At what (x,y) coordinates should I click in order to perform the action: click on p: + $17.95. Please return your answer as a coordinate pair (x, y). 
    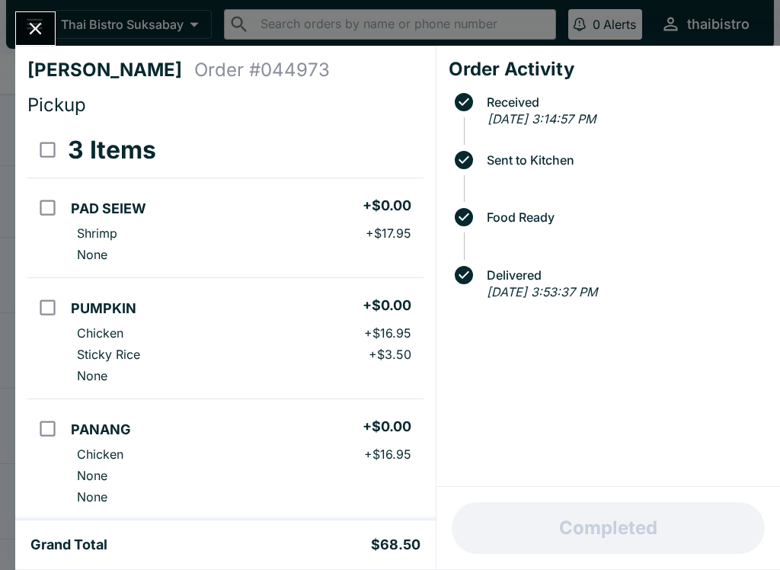
    Looking at the image, I should click on (389, 233).